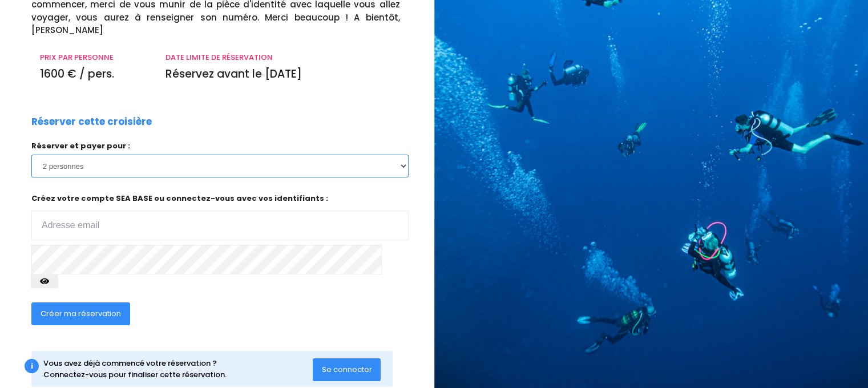  Describe the element at coordinates (94, 75) in the screenshot. I see `p: 1600 € / pers.` at that location.